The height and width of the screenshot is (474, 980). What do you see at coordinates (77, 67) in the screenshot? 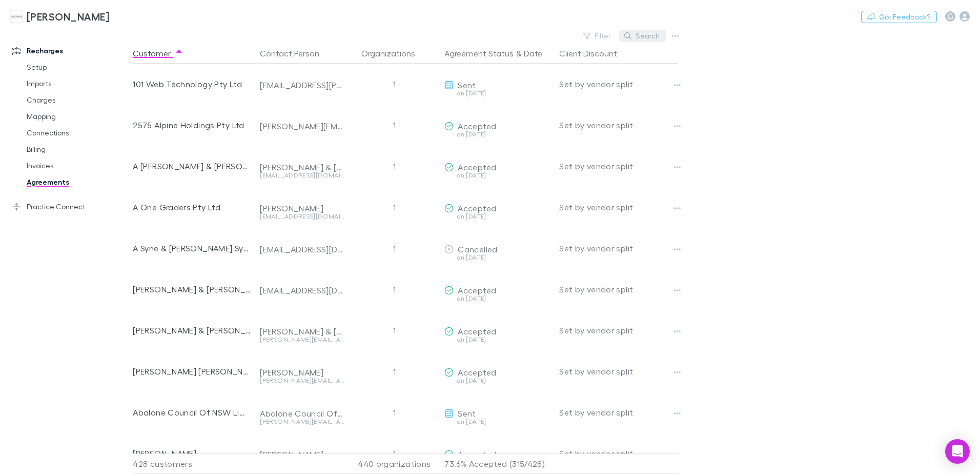
I see `a: Setup` at bounding box center [77, 67].